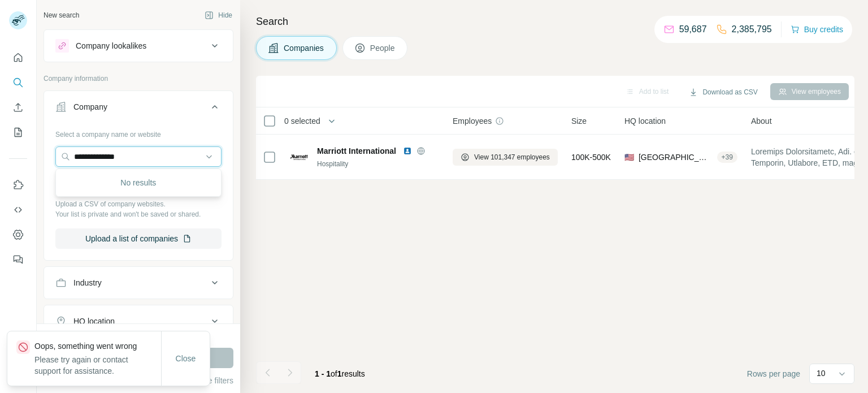  Describe the element at coordinates (555, 22) in the screenshot. I see `h4: Search` at that location.